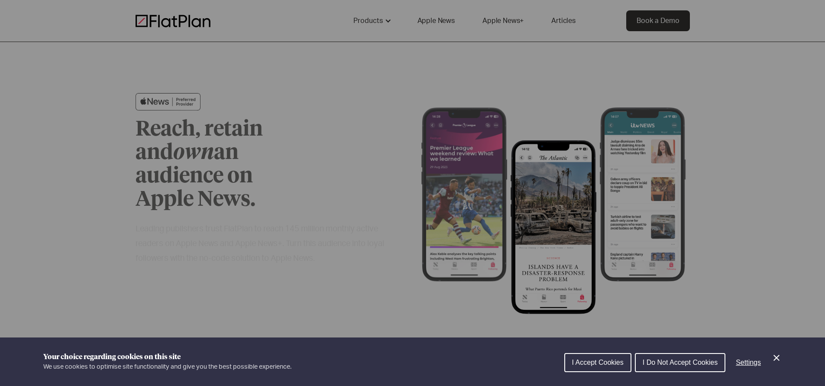 Image resolution: width=825 pixels, height=386 pixels. What do you see at coordinates (167, 357) in the screenshot?
I see `h1: Your choice regarding cookies on this site` at bounding box center [167, 357].